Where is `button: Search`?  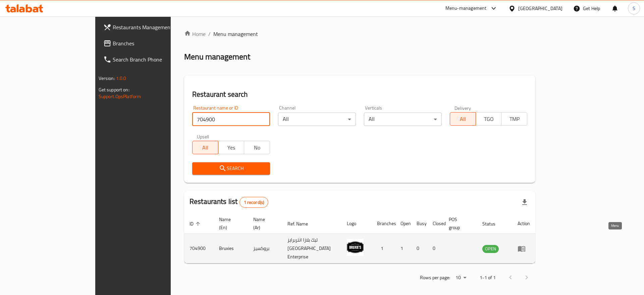
button: Search is located at coordinates (231, 168).